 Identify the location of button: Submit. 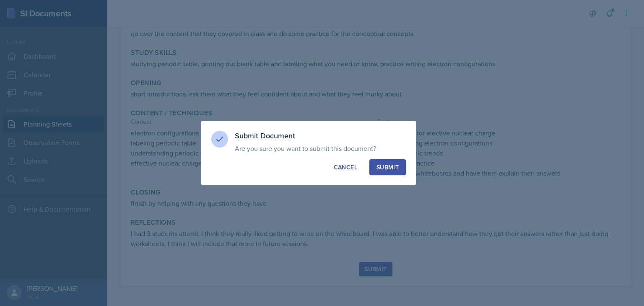
(387, 167).